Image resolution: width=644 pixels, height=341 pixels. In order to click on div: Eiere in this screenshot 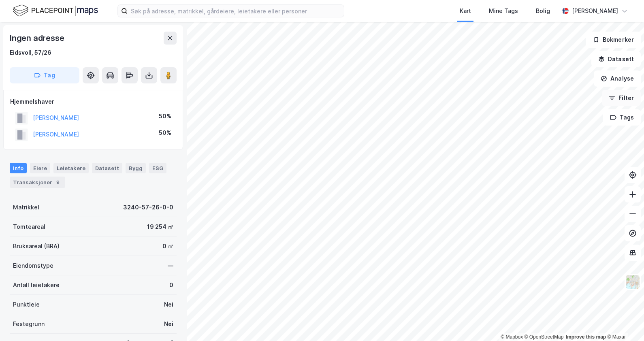, I will do `click(40, 168)`.